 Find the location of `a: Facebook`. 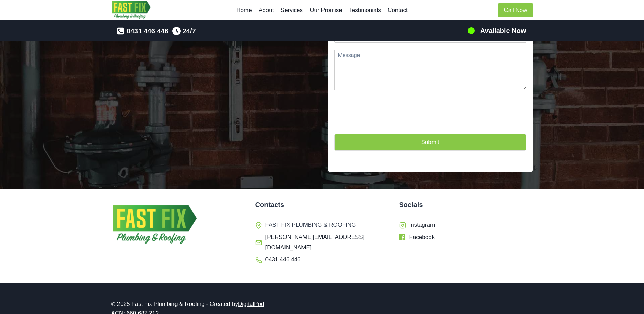

a: Facebook is located at coordinates (417, 237).